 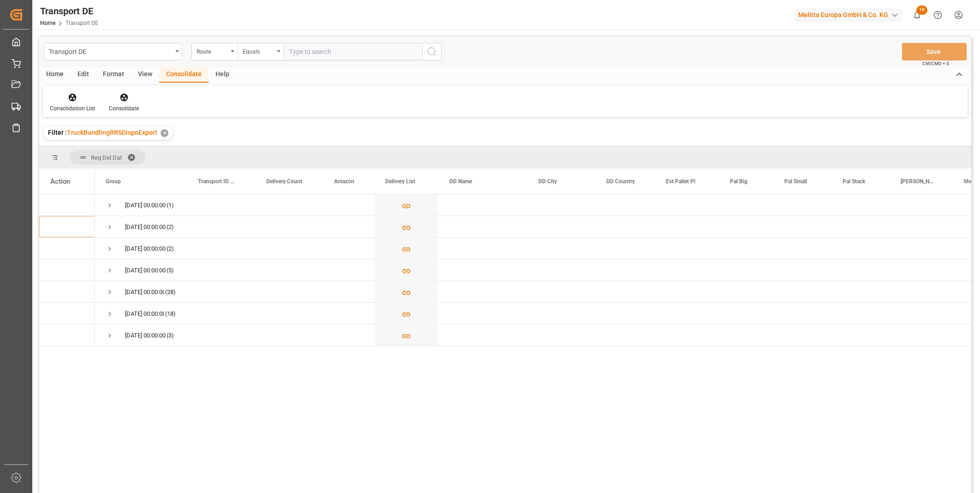 I want to click on span: 19, so click(x=922, y=10).